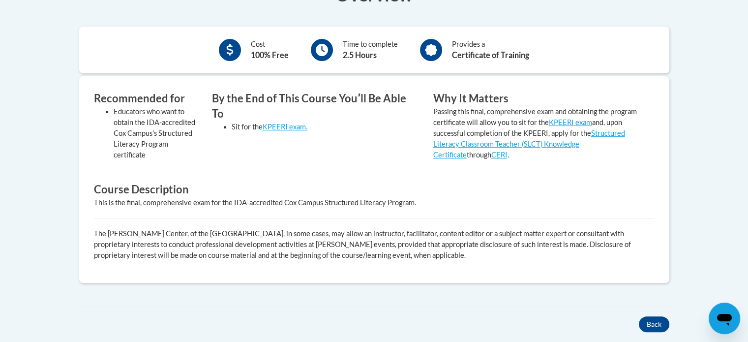 Image resolution: width=748 pixels, height=342 pixels. Describe the element at coordinates (536, 98) in the screenshot. I see `h3: Why It Matters` at that location.